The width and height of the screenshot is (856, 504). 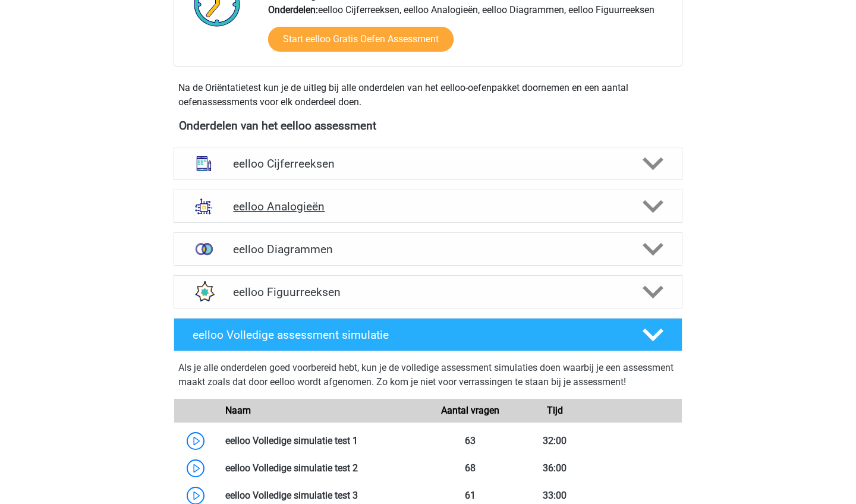 I want to click on div: Naam, so click(x=322, y=410).